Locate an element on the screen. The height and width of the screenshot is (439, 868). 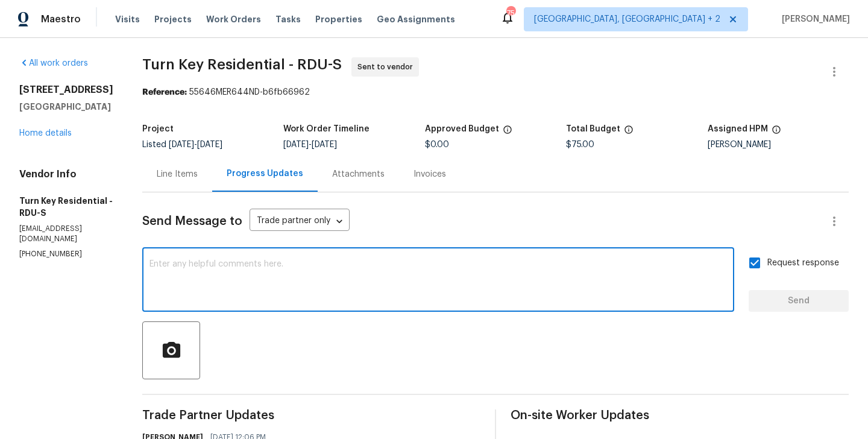
div: Progress Updates is located at coordinates (265, 174).